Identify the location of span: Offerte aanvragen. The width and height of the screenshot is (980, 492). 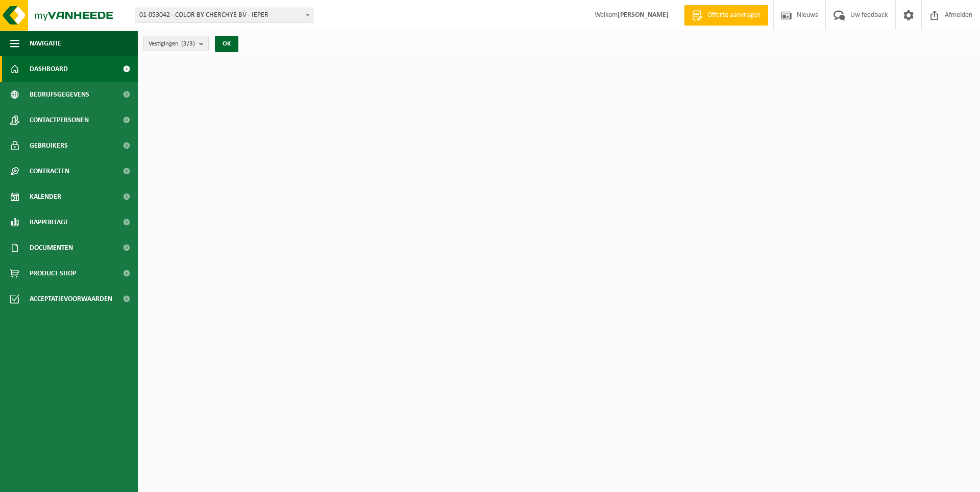
(734, 15).